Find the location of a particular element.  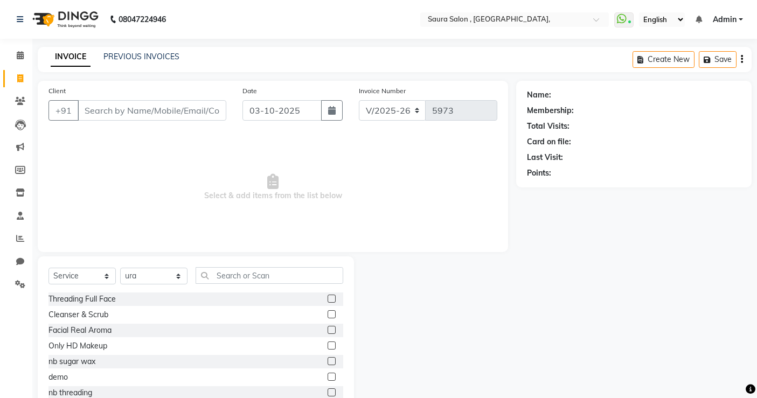

div: Only HD Makeup is located at coordinates (78, 346).